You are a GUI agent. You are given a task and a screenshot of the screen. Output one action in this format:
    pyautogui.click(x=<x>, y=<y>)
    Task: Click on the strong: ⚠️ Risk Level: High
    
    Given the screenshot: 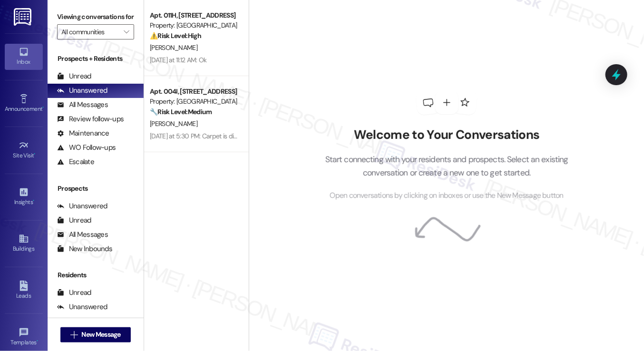 What is the action you would take?
    pyautogui.click(x=175, y=35)
    